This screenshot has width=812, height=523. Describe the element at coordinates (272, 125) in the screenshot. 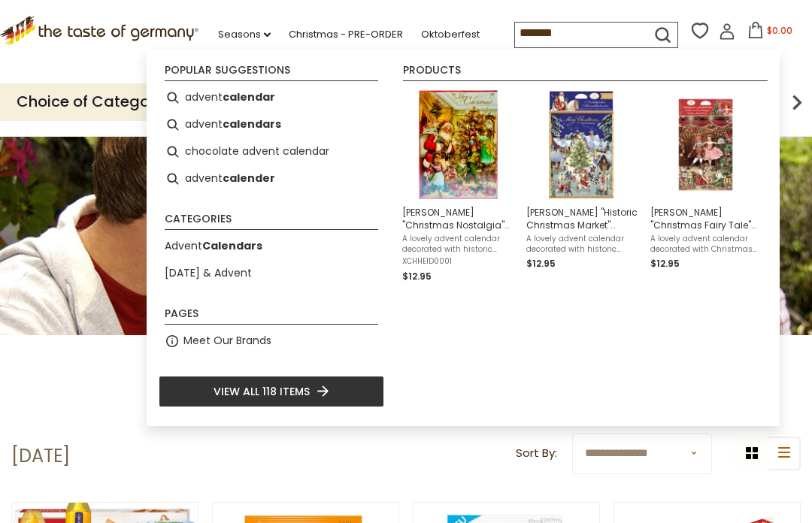

I see `li: advent calendars` at that location.